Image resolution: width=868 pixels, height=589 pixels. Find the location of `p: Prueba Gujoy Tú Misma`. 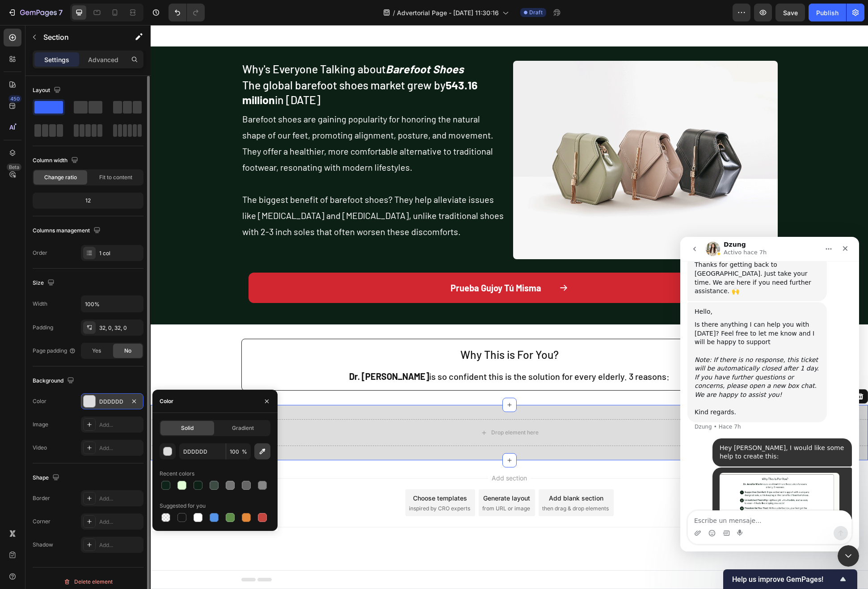

p: Prueba Gujoy Tú Misma is located at coordinates (345, 263).